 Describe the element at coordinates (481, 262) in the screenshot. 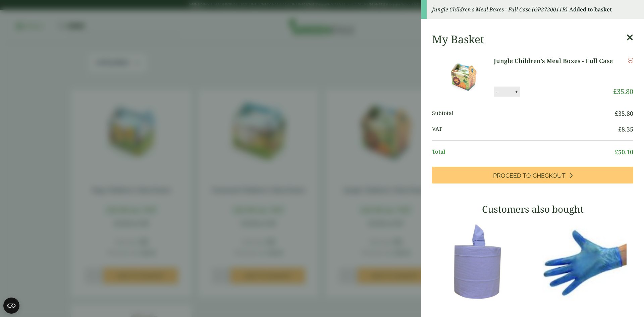

I see `a: 3630017-2-Ply-Blue-Centre-Feed-104m` at that location.